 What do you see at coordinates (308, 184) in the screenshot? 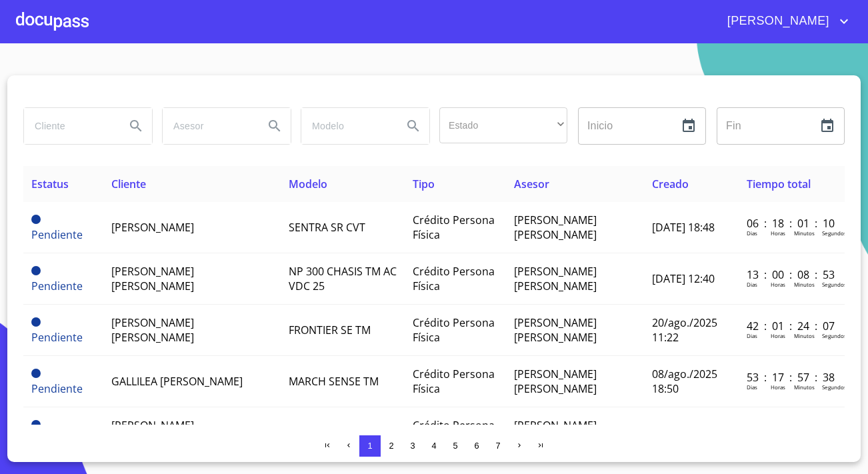
I see `span: Modelo` at bounding box center [308, 184].